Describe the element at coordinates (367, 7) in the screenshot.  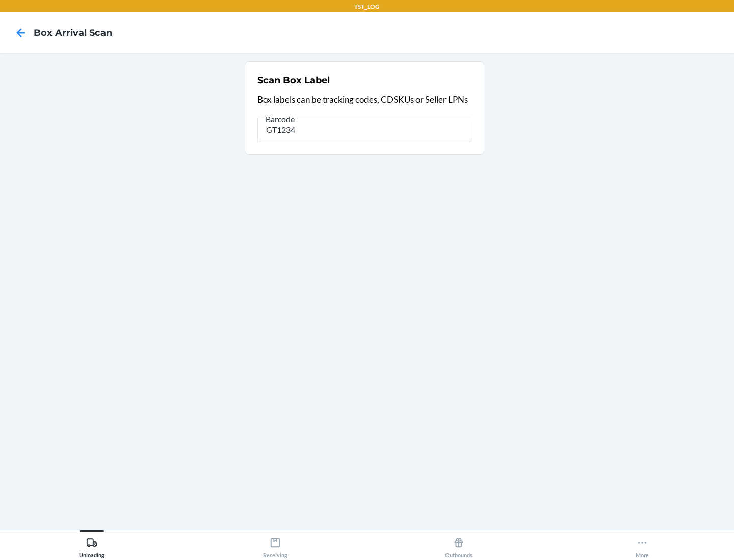
I see `p: TST_LOG` at that location.